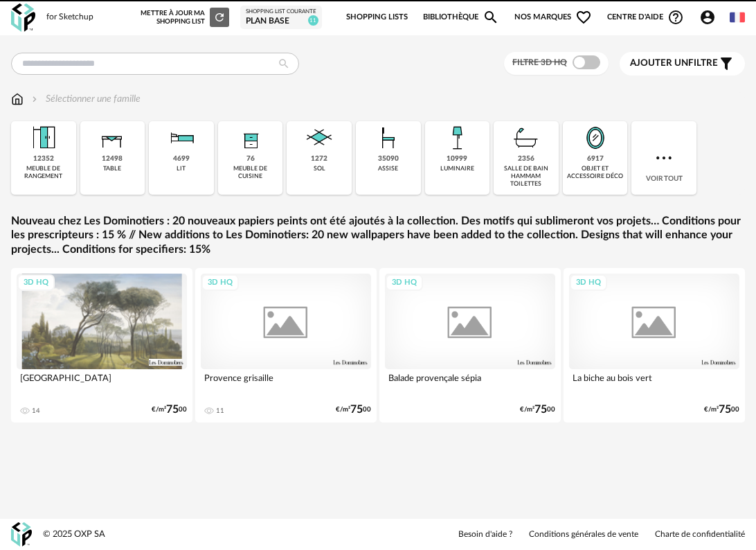 The width and height of the screenshot is (756, 550). I want to click on div: objet et accessoire déco, so click(596, 173).